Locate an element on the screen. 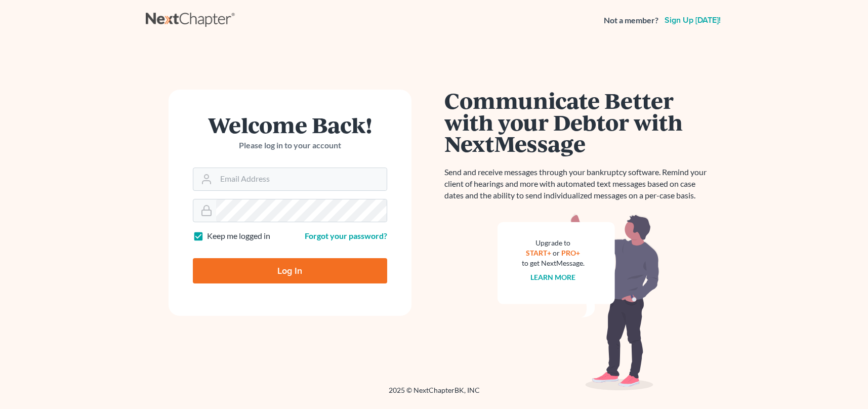 The height and width of the screenshot is (409, 868). label: Keep me logged in is located at coordinates (239, 236).